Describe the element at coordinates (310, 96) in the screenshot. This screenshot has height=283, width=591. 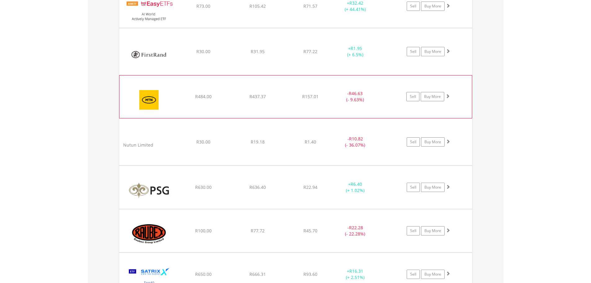
I see `span: R157.01` at that location.